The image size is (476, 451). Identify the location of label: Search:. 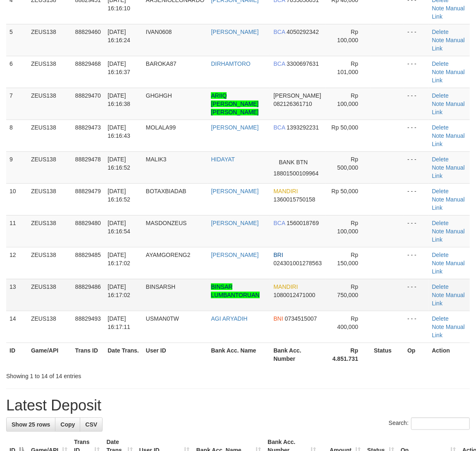
(429, 424).